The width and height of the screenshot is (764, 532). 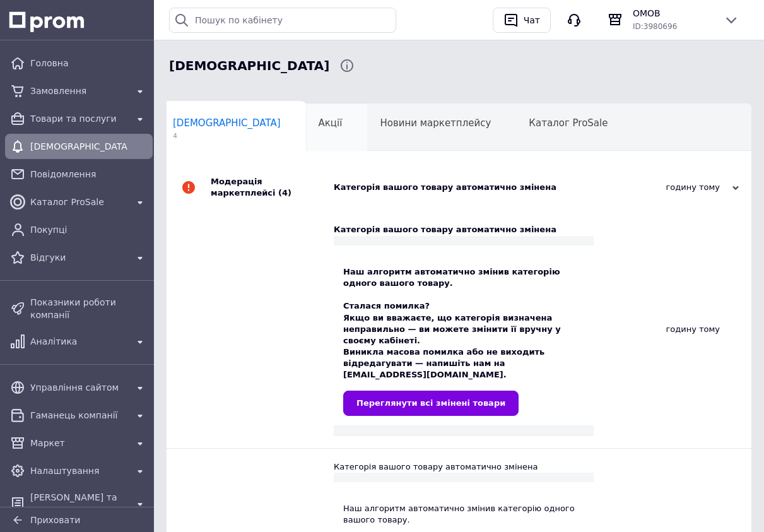 I want to click on span: Налаштування, so click(x=79, y=471).